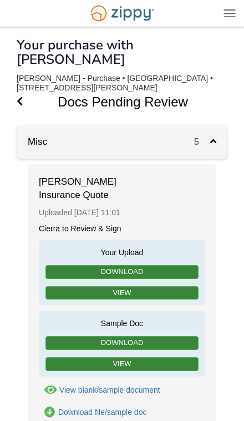 This screenshot has width=244, height=421. Describe the element at coordinates (122, 229) in the screenshot. I see `div: Cierra to Review & Sign` at that location.